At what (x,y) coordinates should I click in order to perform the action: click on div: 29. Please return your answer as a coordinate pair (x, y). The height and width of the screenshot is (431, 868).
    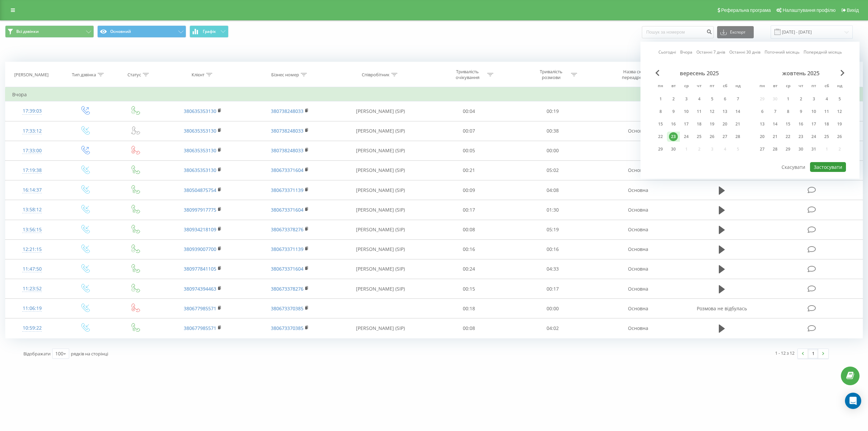
    Looking at the image, I should click on (788, 150).